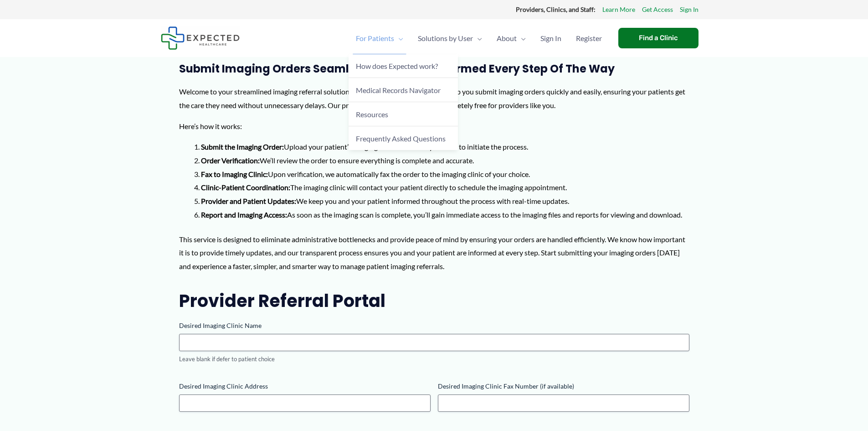 This screenshot has height=431, width=868. Describe the element at coordinates (403, 66) in the screenshot. I see `a: How does Expected work?` at that location.